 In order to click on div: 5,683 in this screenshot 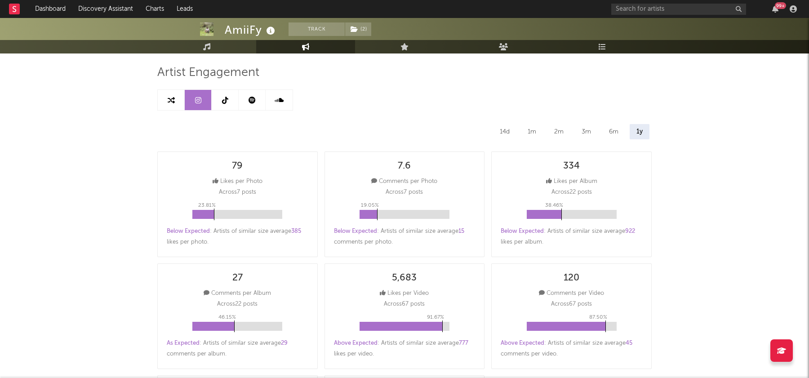, I will do `click(404, 278)`.